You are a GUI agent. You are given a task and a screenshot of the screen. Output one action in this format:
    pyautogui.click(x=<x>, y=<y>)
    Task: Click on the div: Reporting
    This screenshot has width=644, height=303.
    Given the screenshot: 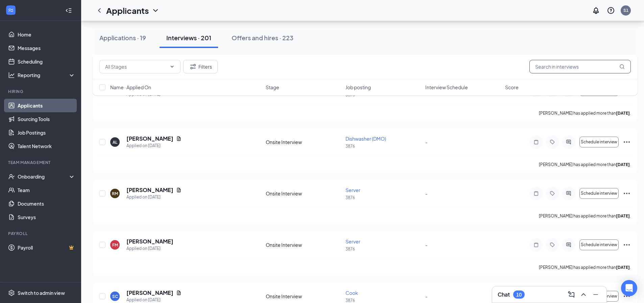 What is the action you would take?
    pyautogui.click(x=47, y=75)
    